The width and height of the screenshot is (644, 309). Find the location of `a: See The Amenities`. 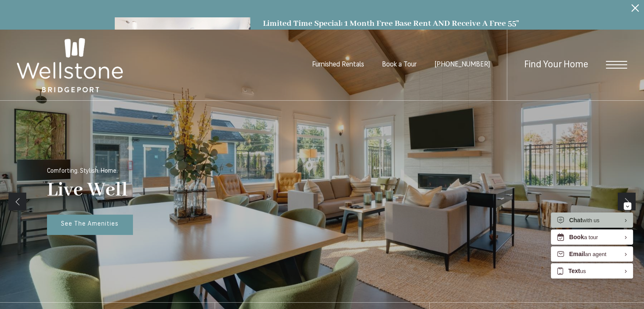

a: See The Amenities is located at coordinates (90, 225).